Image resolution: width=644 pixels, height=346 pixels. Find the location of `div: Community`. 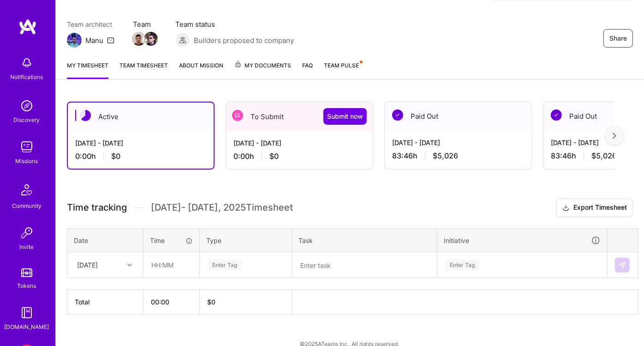

div: Community is located at coordinates (27, 206).